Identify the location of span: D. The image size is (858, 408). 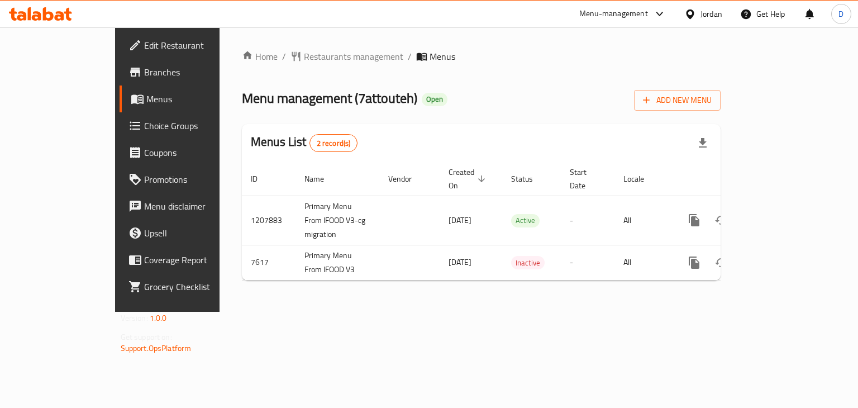
(840, 14).